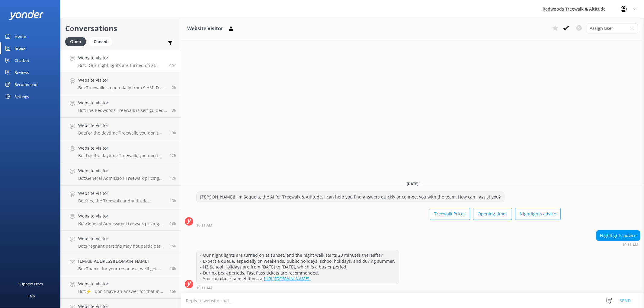 The height and width of the screenshot is (308, 644). I want to click on span: Sep 22 2025 06:19pm (UTC +12:00) Pacific/Auckland, so click(173, 292).